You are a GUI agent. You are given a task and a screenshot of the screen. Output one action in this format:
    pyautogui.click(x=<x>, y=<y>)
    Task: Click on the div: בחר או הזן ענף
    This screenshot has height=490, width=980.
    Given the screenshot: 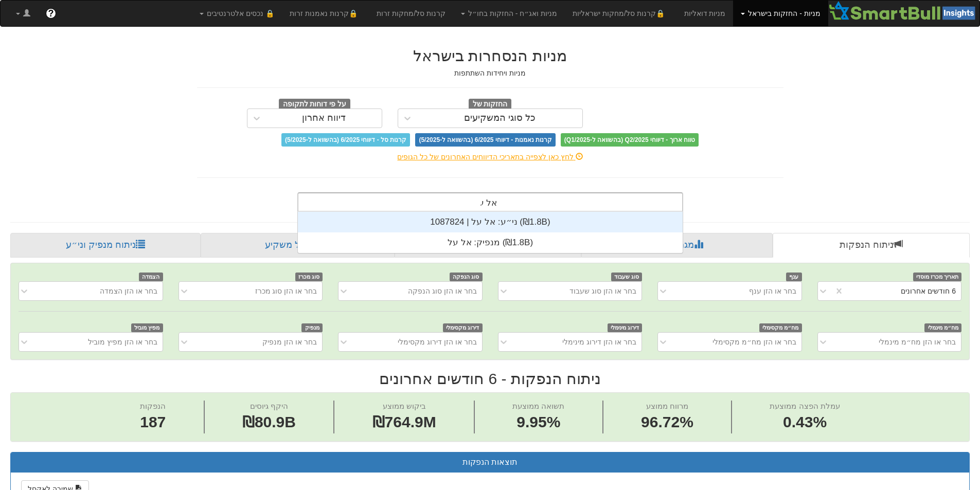 What is the action you would take?
    pyautogui.click(x=772, y=291)
    